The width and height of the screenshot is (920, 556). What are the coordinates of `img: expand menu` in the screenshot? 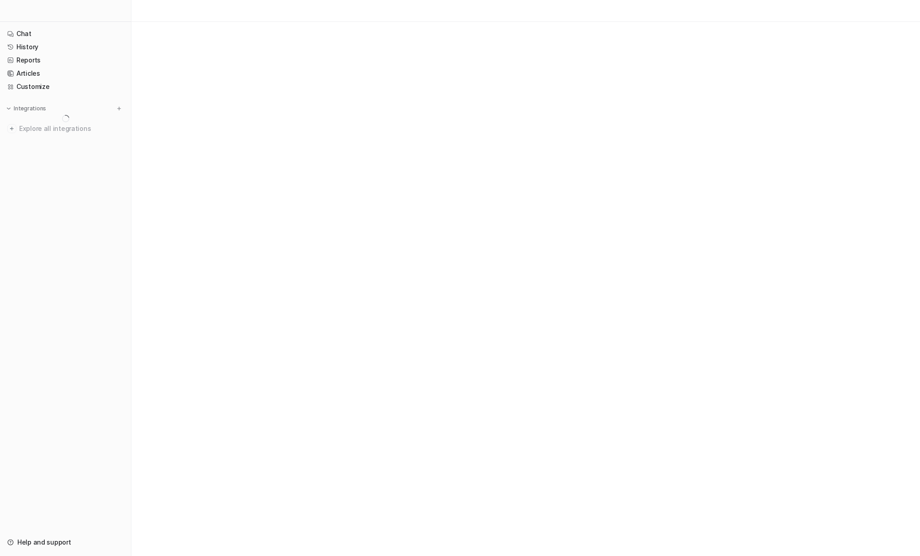 It's located at (9, 109).